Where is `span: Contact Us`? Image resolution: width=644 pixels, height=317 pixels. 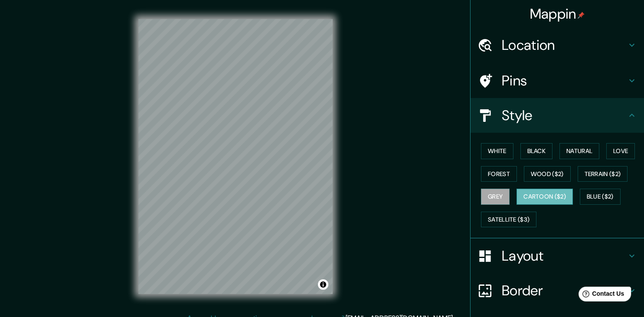 span: Contact Us is located at coordinates (41, 11).